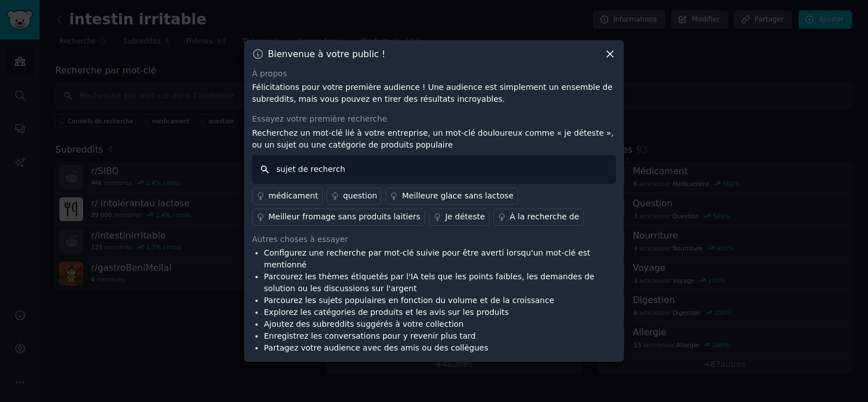 The width and height of the screenshot is (868, 402). What do you see at coordinates (432, 93) in the screenshot?
I see `font: Félicitations pour votre première audience ! Une audience est simplement un ensemble de subreddit...` at bounding box center [432, 93].